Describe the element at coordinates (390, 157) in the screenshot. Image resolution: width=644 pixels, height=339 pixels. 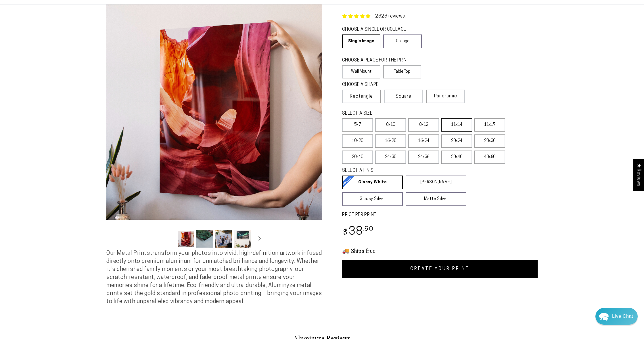
I see `label: 24x30` at that location.